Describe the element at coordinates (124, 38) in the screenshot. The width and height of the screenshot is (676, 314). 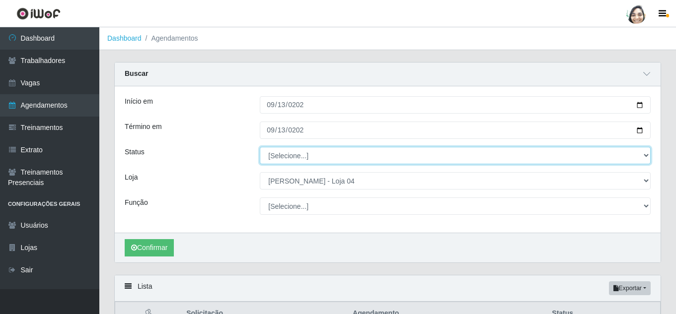
I see `a: Dashboard` at that location.